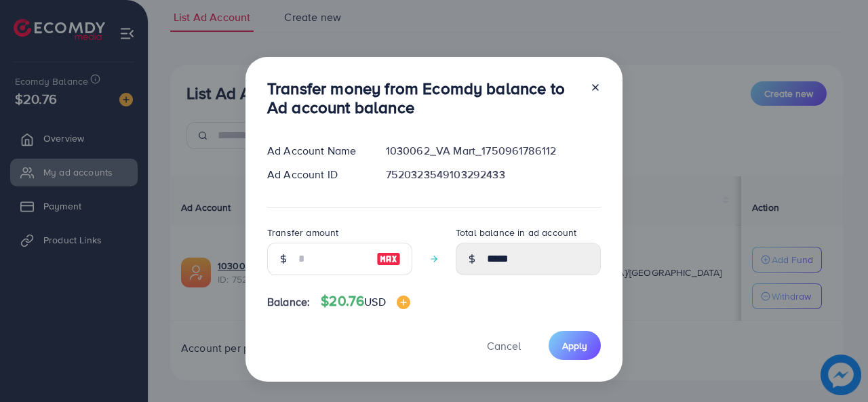  I want to click on div: 7520323549103292433, so click(493, 175).